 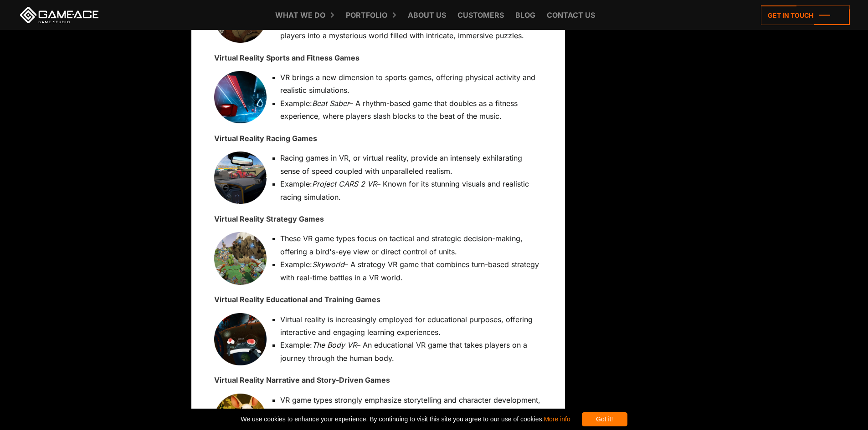 What do you see at coordinates (383, 326) in the screenshot?
I see `li: Virtual reality is increasingly employed for educational purposes, offering interactive and engag...` at bounding box center [383, 326].